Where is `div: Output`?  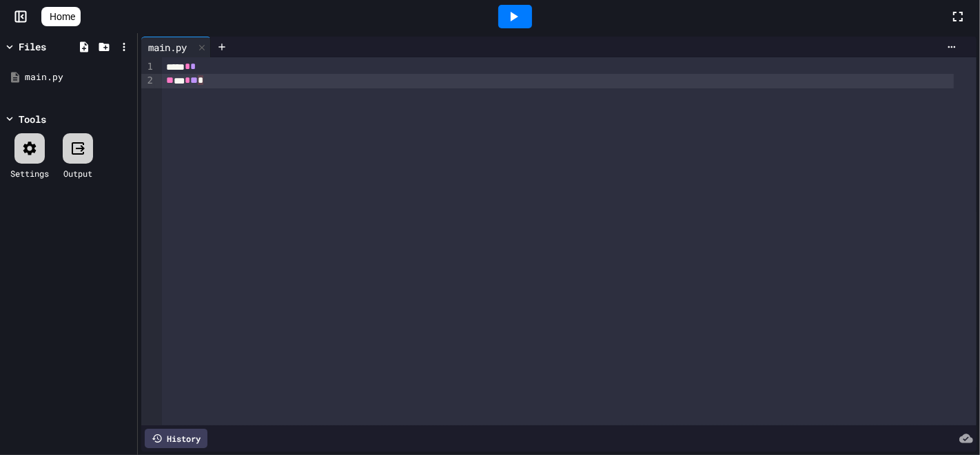
div: Output is located at coordinates (78, 173).